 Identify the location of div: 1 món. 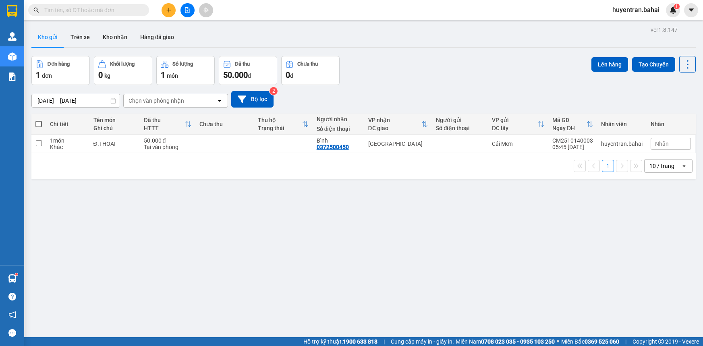
(68, 141).